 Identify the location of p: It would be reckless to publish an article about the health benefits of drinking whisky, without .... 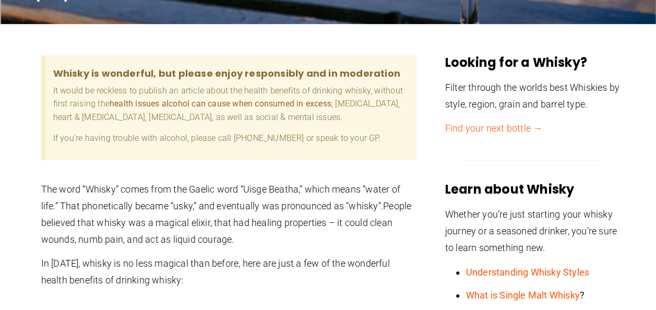
(231, 104).